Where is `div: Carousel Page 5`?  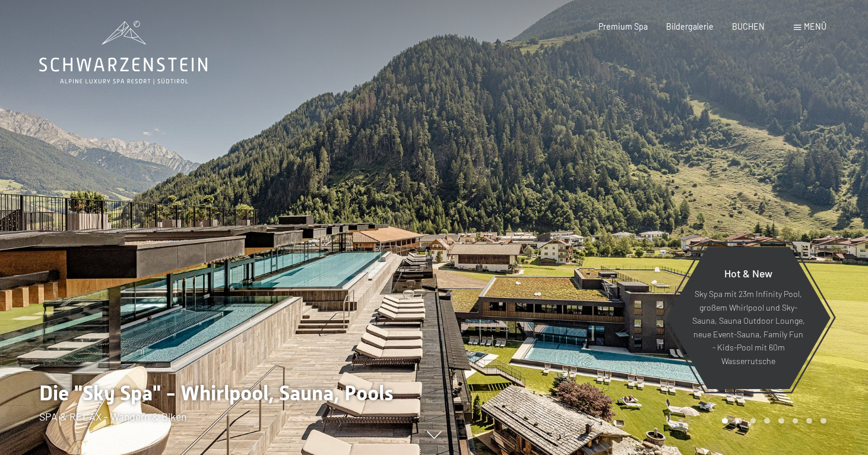
div: Carousel Page 5 is located at coordinates (781, 420).